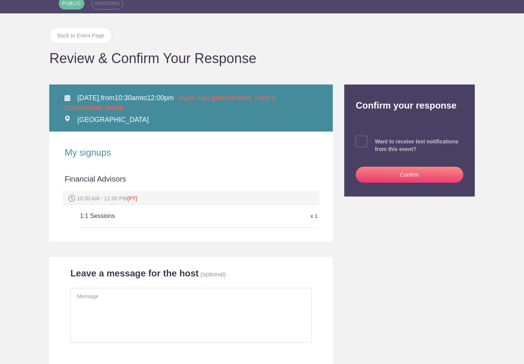 Image resolution: width=524 pixels, height=364 pixels. Describe the element at coordinates (67, 98) in the screenshot. I see `img: Calendar alt` at that location.